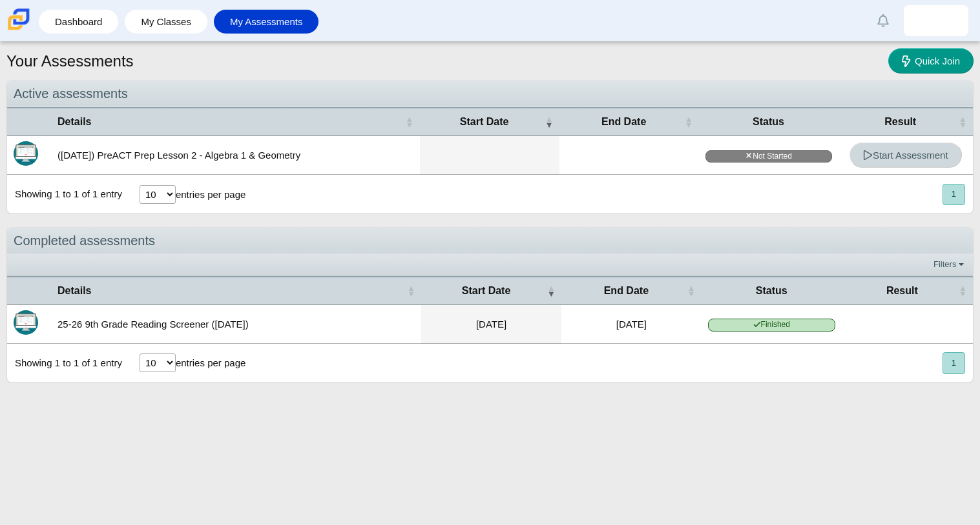 This screenshot has width=980, height=525. What do you see at coordinates (19, 19) in the screenshot?
I see `img: Carmen School of Science & Technology` at bounding box center [19, 19].